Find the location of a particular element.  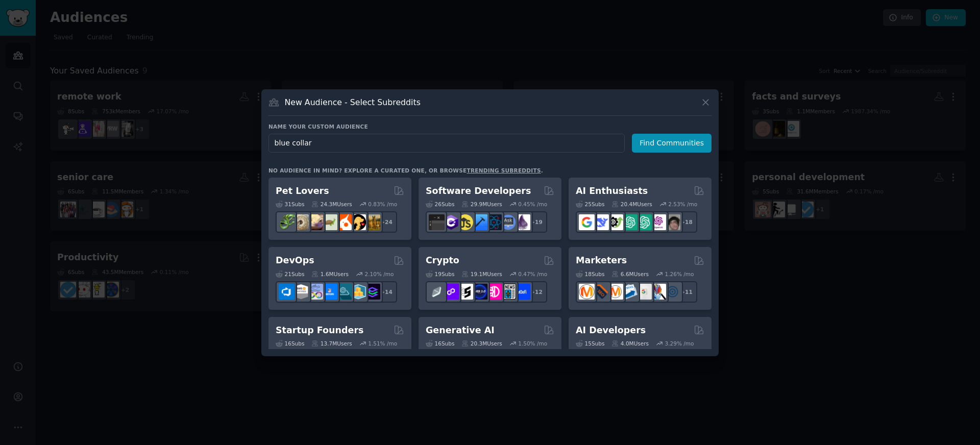

img: turtle is located at coordinates (329, 222).